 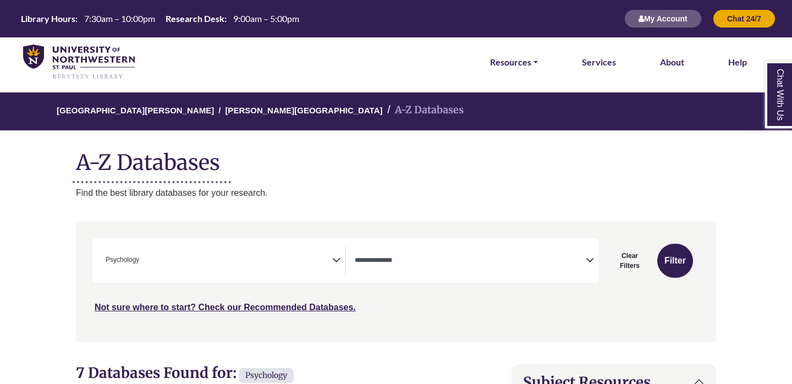 What do you see at coordinates (663, 18) in the screenshot?
I see `a: My Account` at bounding box center [663, 18].